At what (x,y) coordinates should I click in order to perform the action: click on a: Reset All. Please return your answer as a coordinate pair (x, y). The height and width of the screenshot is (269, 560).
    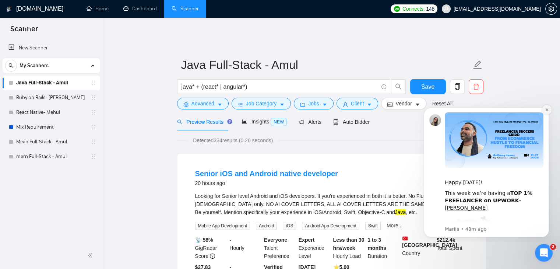
    Looking at the image, I should click on (442, 103).